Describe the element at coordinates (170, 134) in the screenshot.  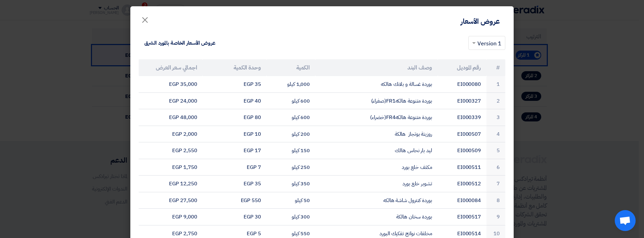
I see `td: 2,000 EGP` at that location.